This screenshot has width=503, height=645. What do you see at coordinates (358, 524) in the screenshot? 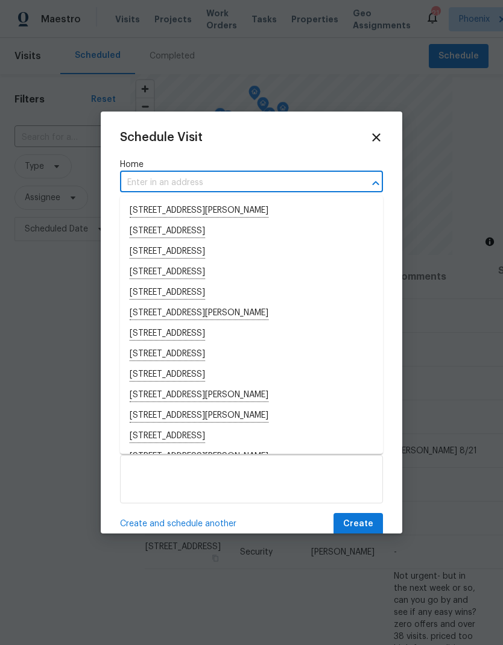
I see `button: Create` at bounding box center [358, 524].